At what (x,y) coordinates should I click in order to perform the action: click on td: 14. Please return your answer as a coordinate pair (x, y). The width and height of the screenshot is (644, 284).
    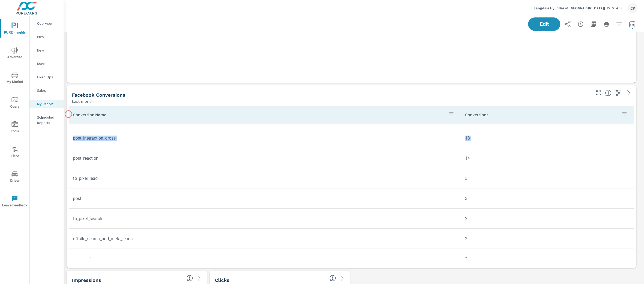
    Looking at the image, I should click on (547, 158).